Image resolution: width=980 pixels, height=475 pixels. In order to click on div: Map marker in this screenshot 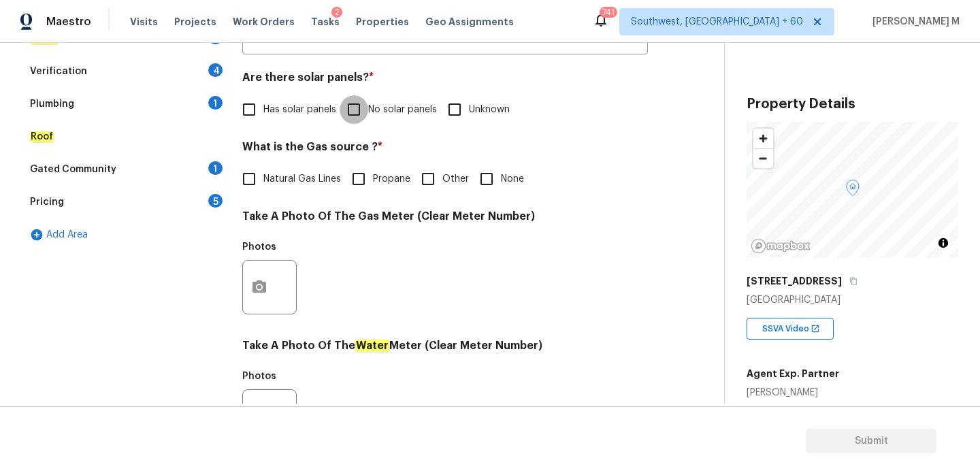, I will do `click(853, 190)`.